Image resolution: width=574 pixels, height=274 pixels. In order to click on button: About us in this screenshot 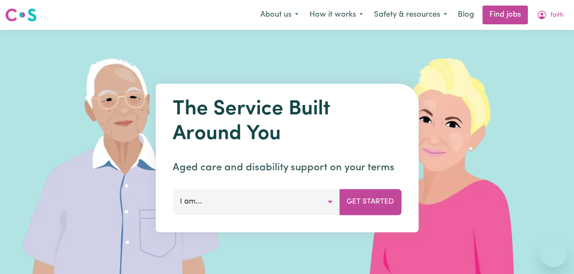, I will do `click(279, 15)`.